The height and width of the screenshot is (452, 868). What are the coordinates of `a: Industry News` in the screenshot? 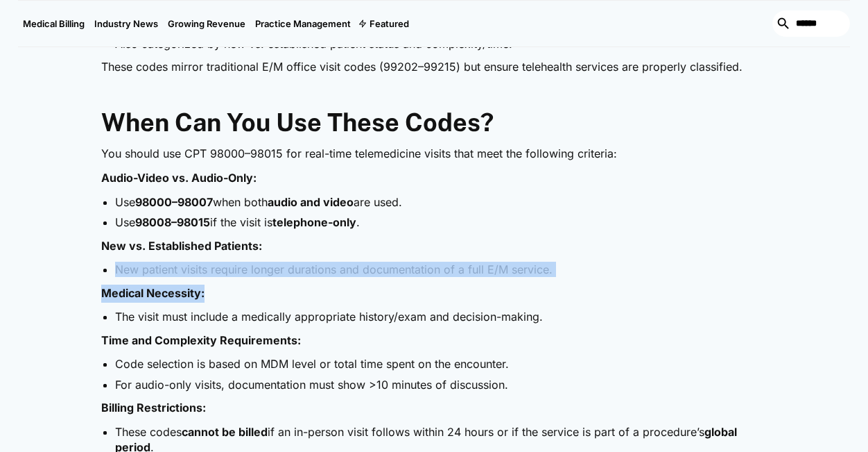 It's located at (126, 24).